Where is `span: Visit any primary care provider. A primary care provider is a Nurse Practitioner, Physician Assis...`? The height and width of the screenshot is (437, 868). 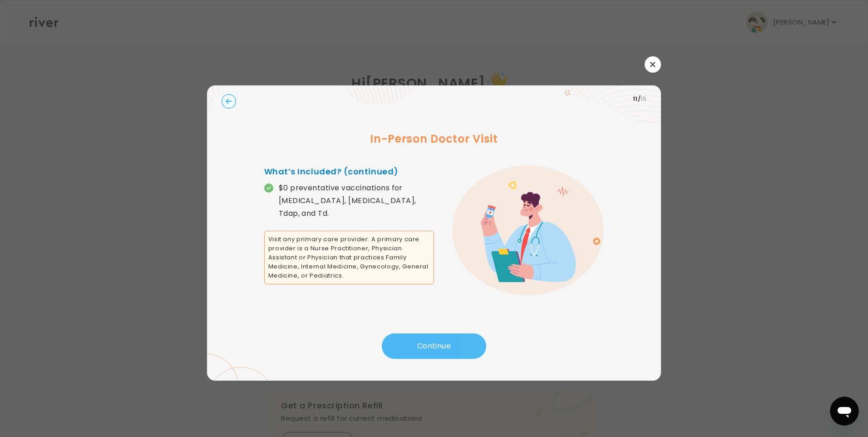 span: Visit any primary care provider. A primary care provider is a Nurse Practitioner, Physician Assis... is located at coordinates (349, 258).